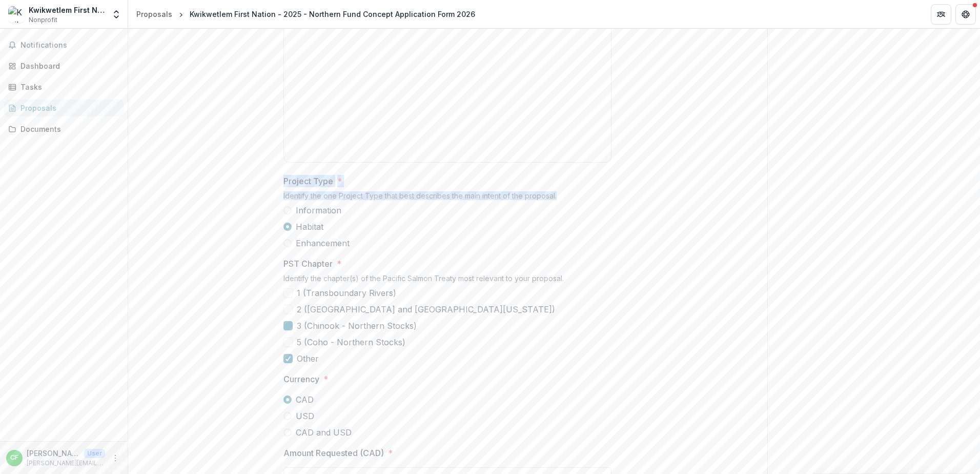 This screenshot has width=980, height=474. Describe the element at coordinates (16, 15) in the screenshot. I see `img: Kwikwetlem First Nation` at that location.